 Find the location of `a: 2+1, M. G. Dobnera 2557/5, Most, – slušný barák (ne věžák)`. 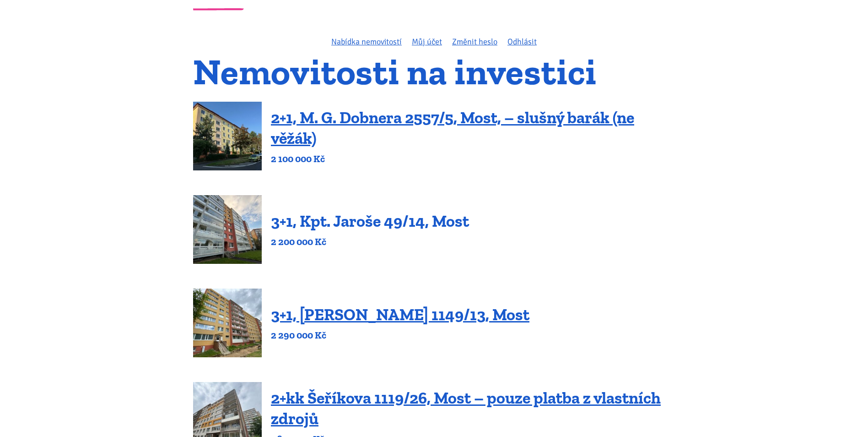

a: 2+1, M. G. Dobnera 2557/5, Most, – slušný barák (ne věžák) is located at coordinates (453, 128).